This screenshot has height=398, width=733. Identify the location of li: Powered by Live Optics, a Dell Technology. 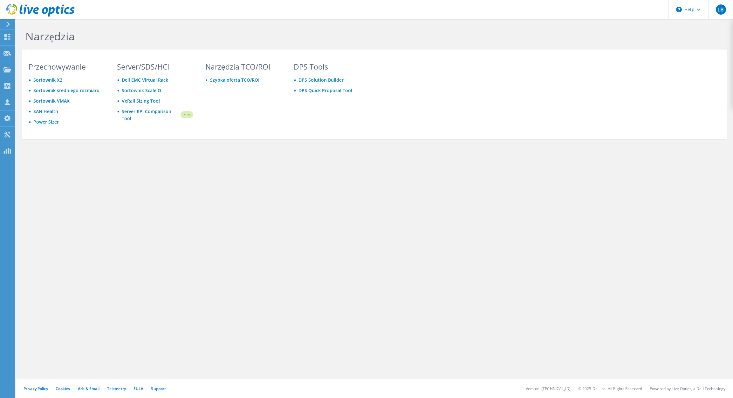
(687, 389).